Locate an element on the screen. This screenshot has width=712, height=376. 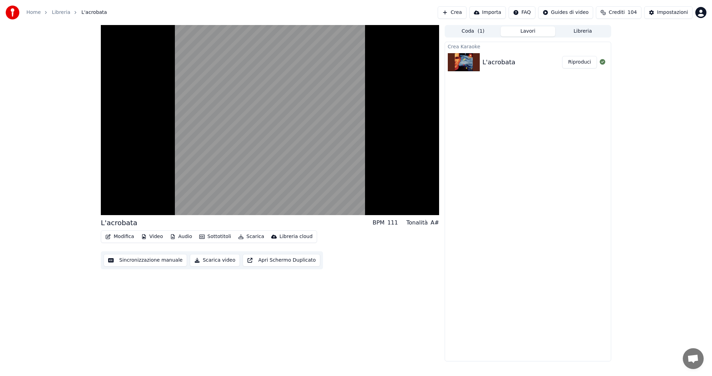
img: youka is located at coordinates (13, 13).